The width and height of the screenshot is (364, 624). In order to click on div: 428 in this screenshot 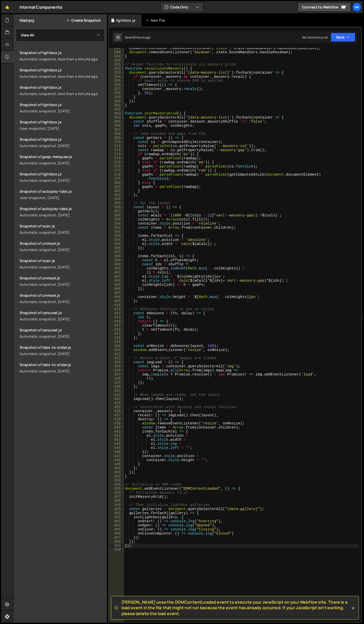, I will do `click(116, 379)`.